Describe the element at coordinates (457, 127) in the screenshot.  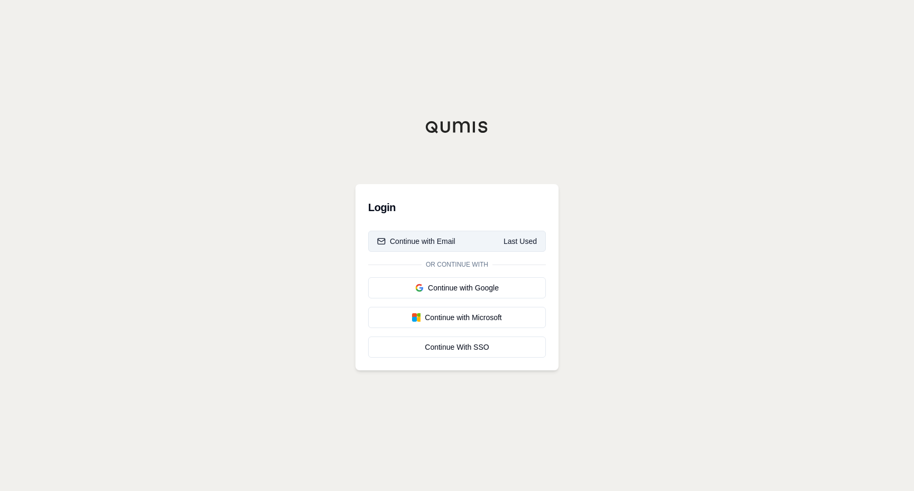
I see `img: Qumis` at that location.